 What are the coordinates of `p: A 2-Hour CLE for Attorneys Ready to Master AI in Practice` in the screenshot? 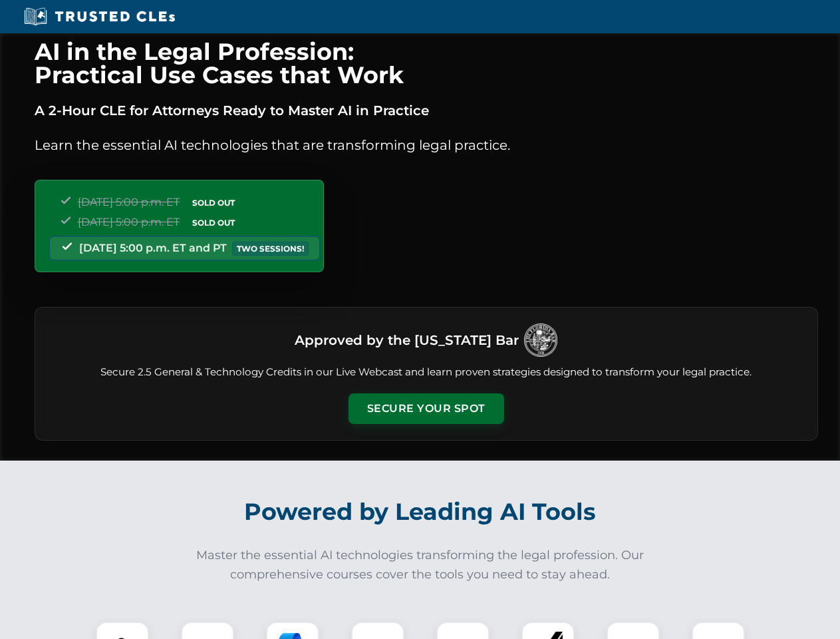 It's located at (427, 111).